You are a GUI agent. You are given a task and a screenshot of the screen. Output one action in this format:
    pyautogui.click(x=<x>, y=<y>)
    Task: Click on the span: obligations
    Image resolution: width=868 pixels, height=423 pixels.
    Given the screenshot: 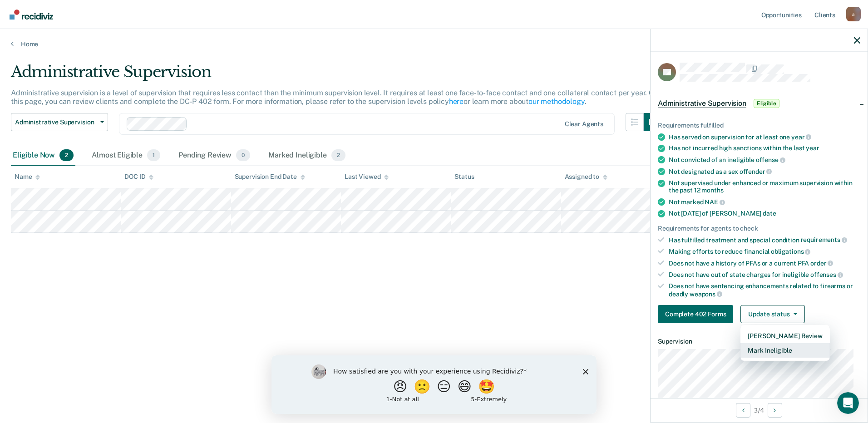 What is the action you would take?
    pyautogui.click(x=791, y=251)
    